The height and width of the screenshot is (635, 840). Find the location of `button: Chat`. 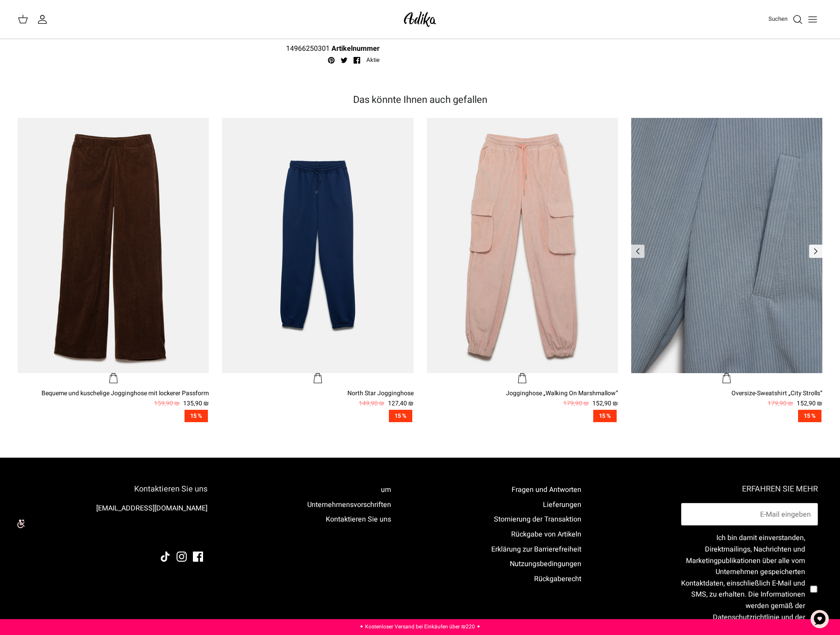

button: Chat is located at coordinates (820, 619).